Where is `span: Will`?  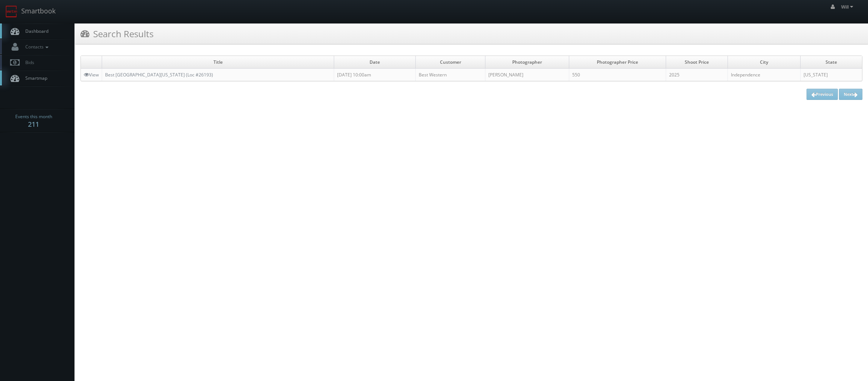 span: Will is located at coordinates (849, 6).